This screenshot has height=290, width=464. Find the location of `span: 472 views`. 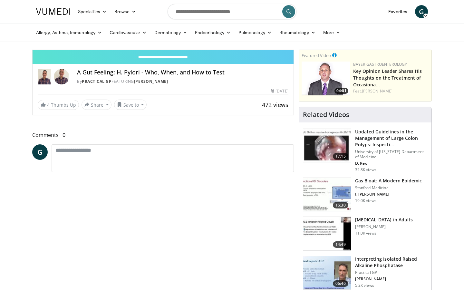

span: 472 views is located at coordinates (275, 105).